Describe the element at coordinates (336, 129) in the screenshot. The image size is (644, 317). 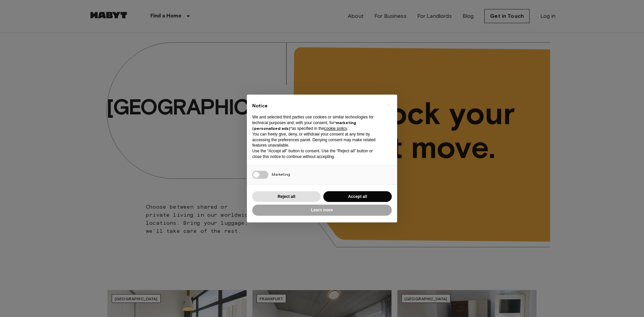
I see `a: cookie policy` at that location.